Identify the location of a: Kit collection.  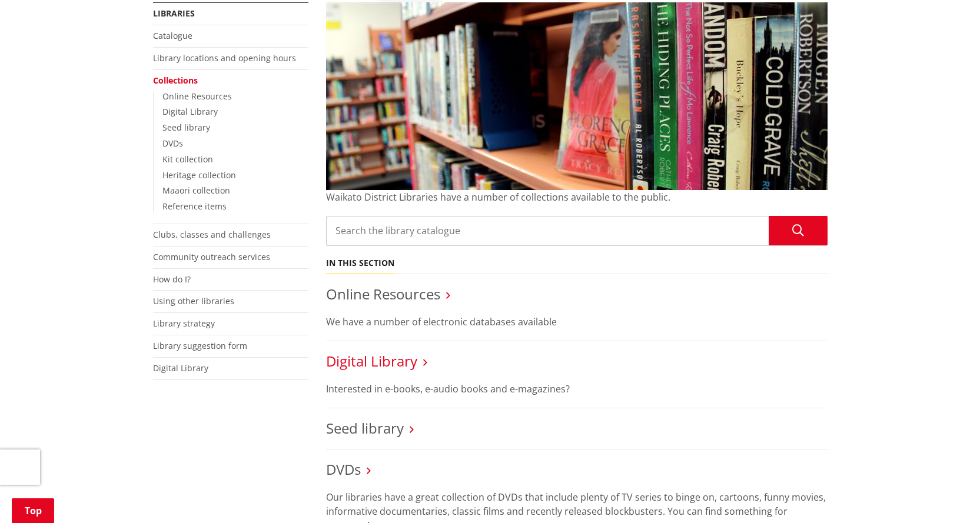
(188, 159).